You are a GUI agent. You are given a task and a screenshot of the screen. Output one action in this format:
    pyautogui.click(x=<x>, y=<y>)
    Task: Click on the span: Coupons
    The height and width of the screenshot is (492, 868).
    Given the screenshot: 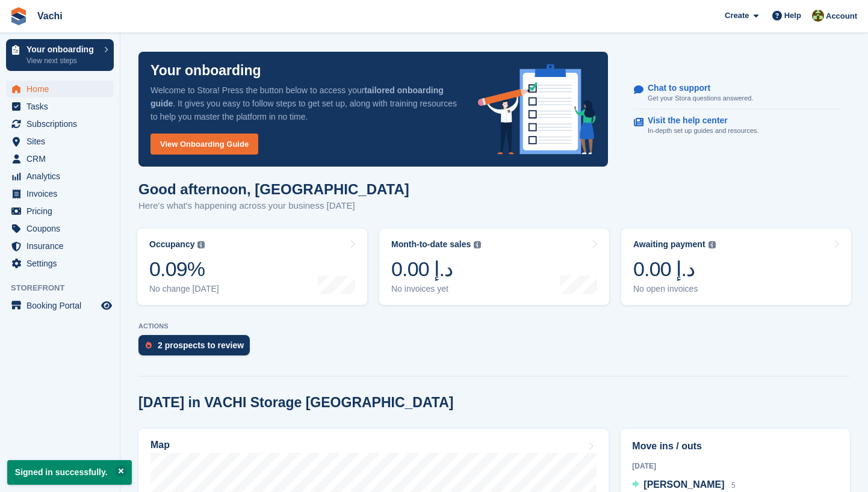 What is the action you would take?
    pyautogui.click(x=62, y=228)
    